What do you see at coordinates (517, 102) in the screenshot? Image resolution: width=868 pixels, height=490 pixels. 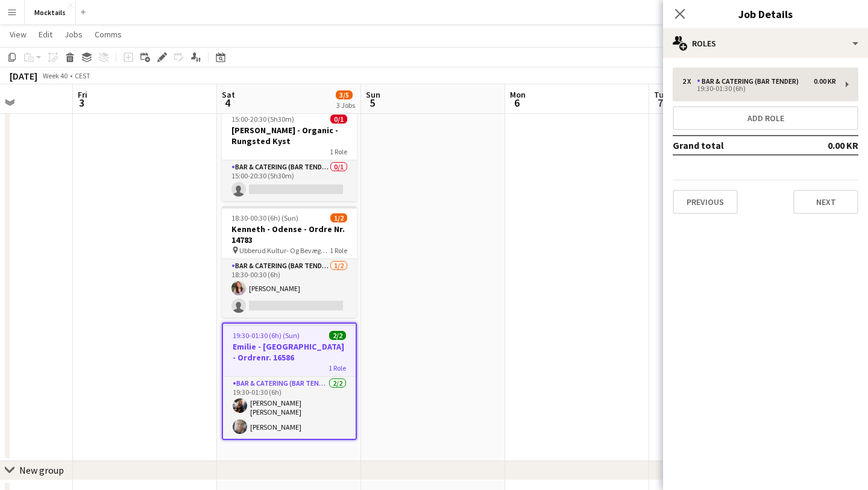 I see `span: 6` at bounding box center [517, 102].